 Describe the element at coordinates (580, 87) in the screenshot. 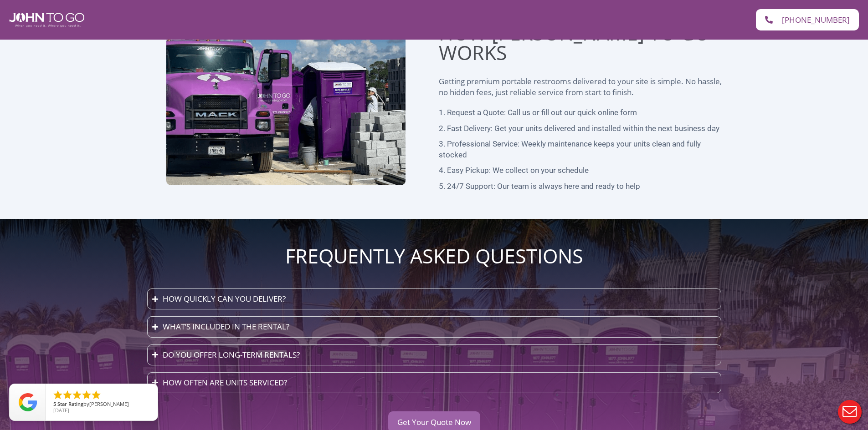

I see `span: Getting premium portable restrooms delivered to your site is simple. No hassle, no hidden fees, j...` at that location.